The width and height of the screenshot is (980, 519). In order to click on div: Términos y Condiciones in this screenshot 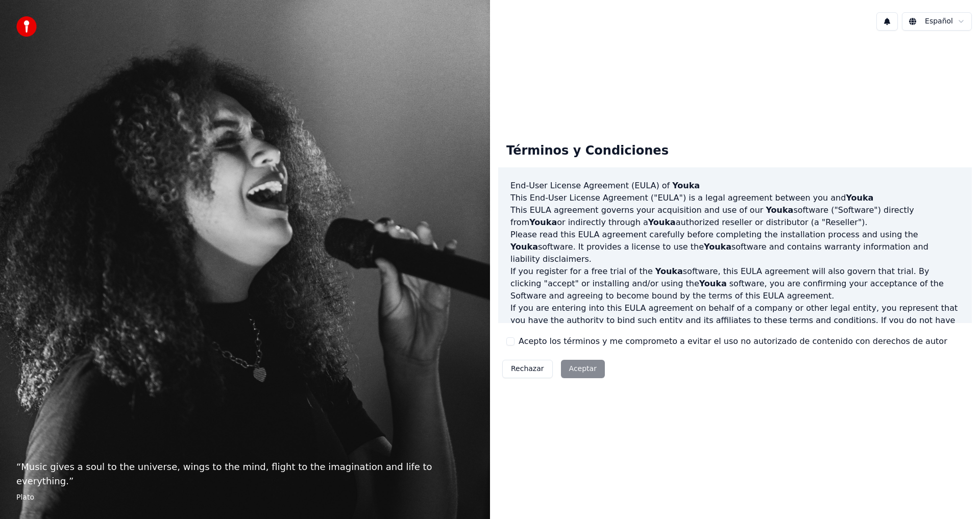, I will do `click(587, 151)`.